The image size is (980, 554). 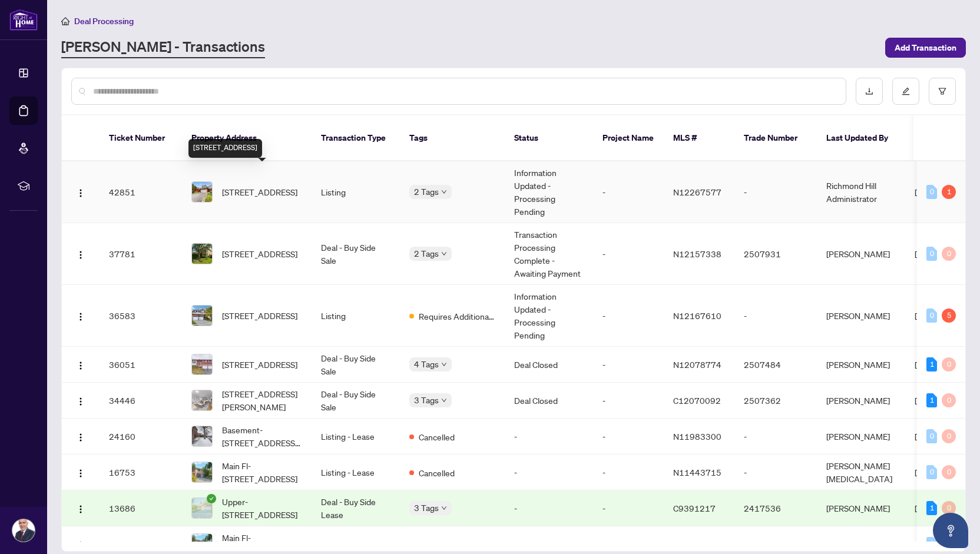 I want to click on span: N11443715, so click(x=698, y=472).